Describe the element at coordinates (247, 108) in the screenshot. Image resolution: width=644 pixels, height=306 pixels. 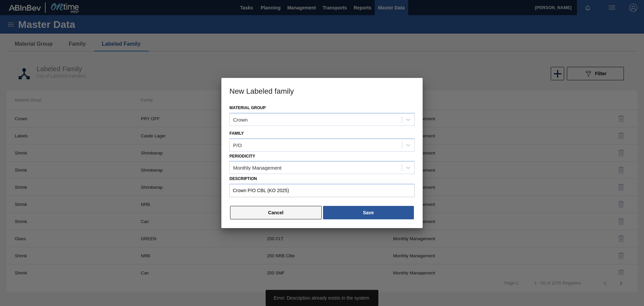
I see `label: Material Group` at that location.